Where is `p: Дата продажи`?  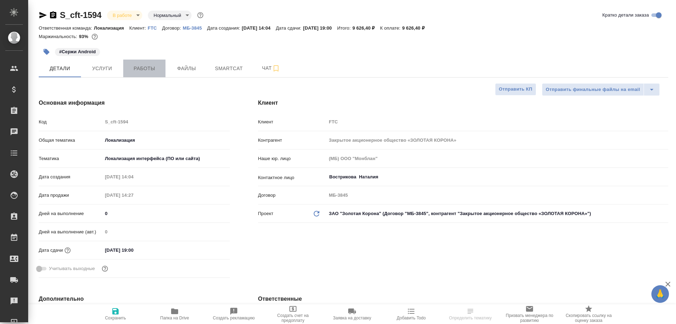 p: Дата продажи is located at coordinates (70, 195).